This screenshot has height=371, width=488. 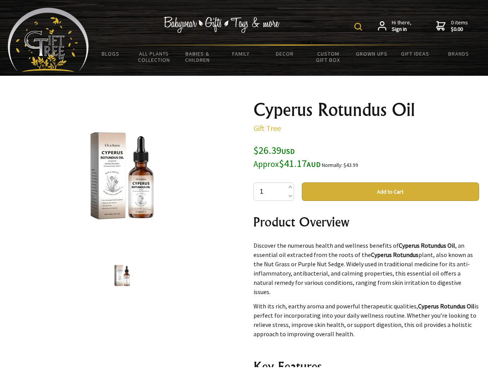 I want to click on p: With its rich, earthy aroma and powerful therapeutic qualities, is perfect for incorporating into..., so click(x=367, y=320).